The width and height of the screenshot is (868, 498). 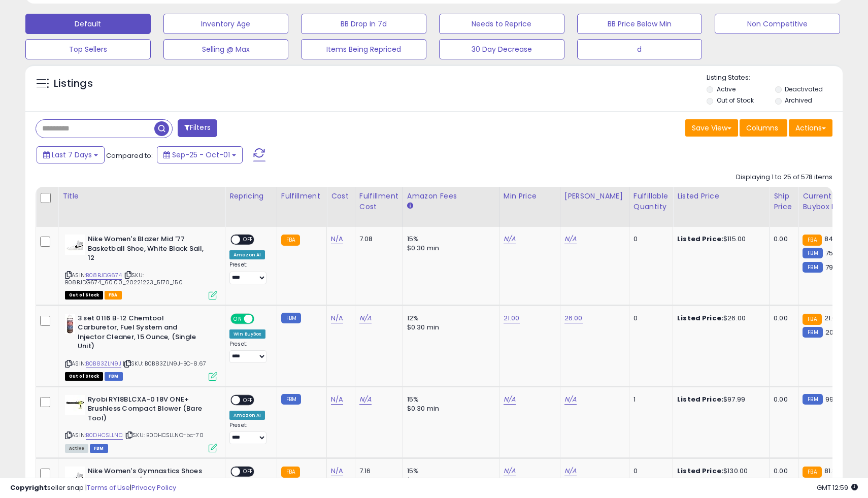 I want to click on div: $130.00, so click(x=719, y=471).